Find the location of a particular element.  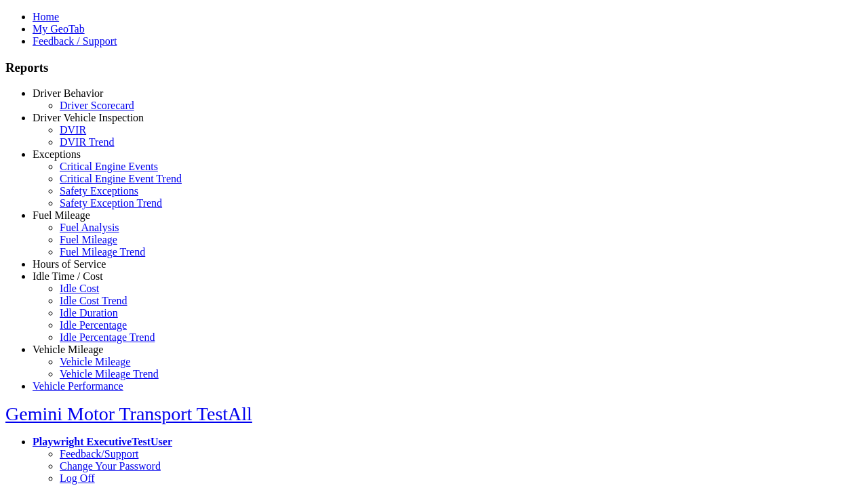

a: Hours of Service is located at coordinates (69, 264).